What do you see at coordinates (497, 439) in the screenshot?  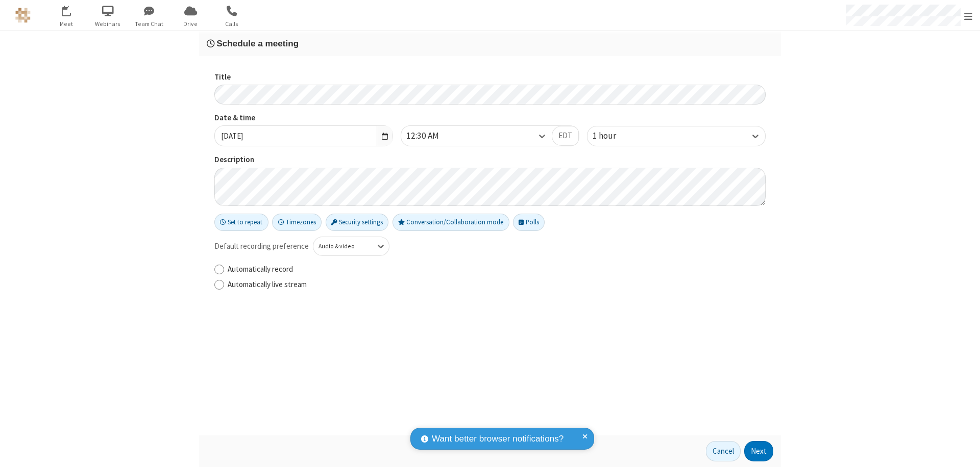 I see `span: Want better browser notifications?` at bounding box center [497, 439].